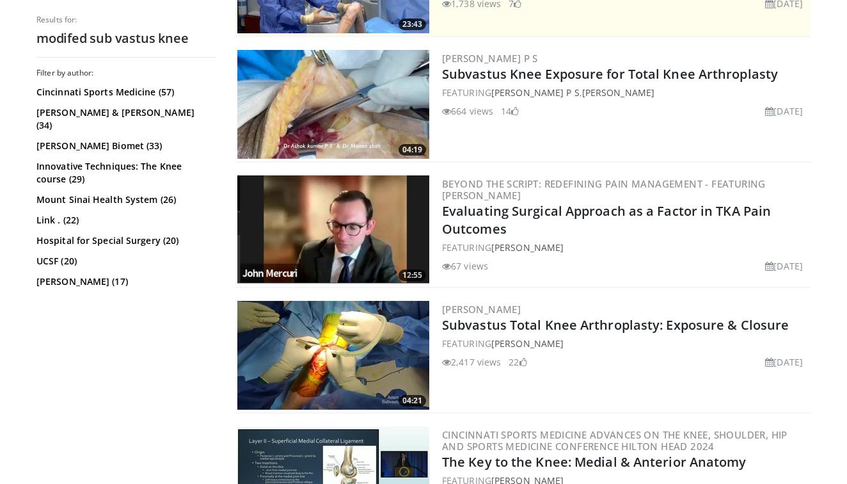  Describe the element at coordinates (468, 111) in the screenshot. I see `li: 664 views` at that location.